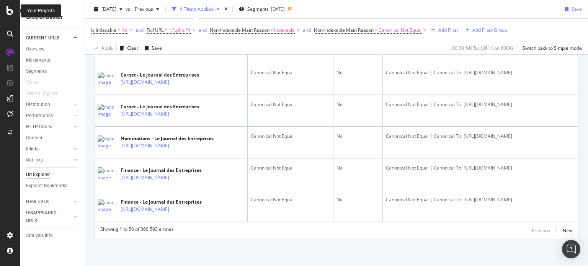 The width and height of the screenshot is (588, 266). Describe the element at coordinates (541, 230) in the screenshot. I see `div: Previous` at that location.